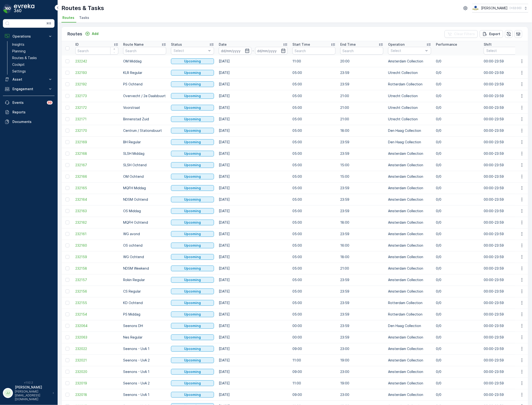  I want to click on span: Routes, so click(68, 17).